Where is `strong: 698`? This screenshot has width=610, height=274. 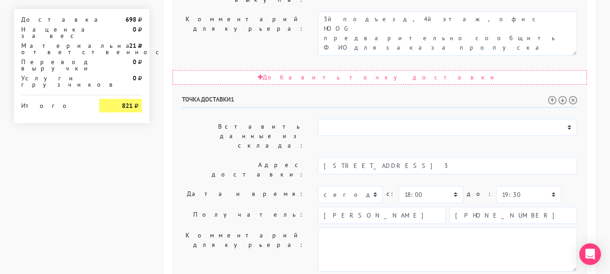 strong: 698 is located at coordinates (131, 19).